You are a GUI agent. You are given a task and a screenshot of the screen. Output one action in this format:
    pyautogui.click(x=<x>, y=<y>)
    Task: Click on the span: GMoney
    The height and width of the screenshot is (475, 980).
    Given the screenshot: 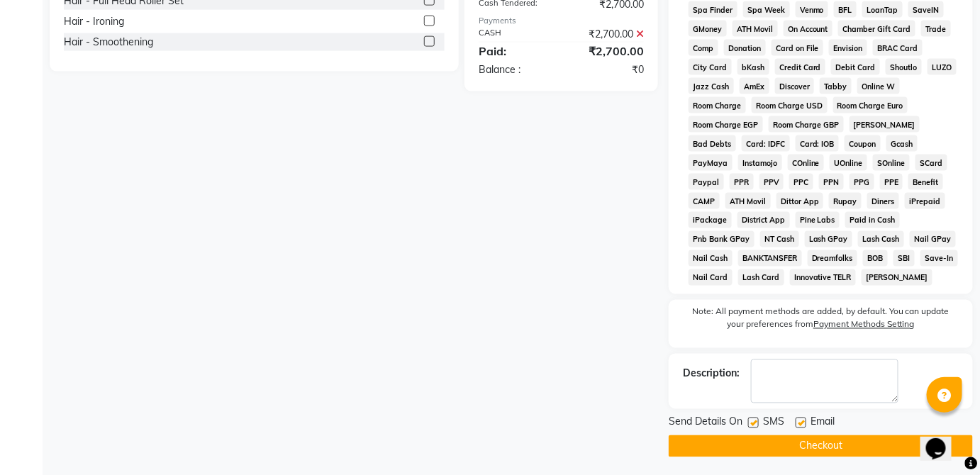 What is the action you would take?
    pyautogui.click(x=708, y=28)
    